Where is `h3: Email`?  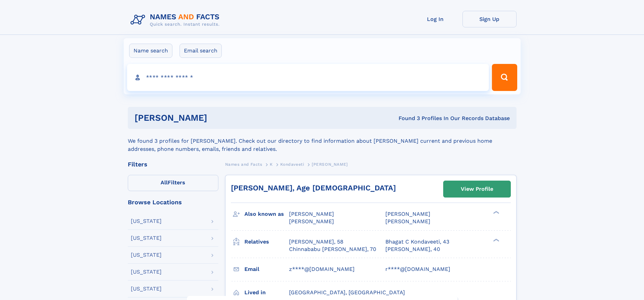
h3: Email is located at coordinates (266, 269).